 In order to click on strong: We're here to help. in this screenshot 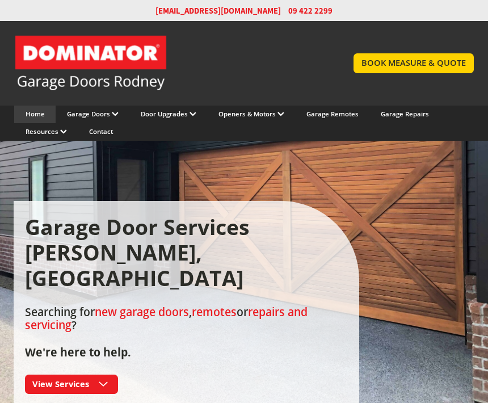, I will do `click(78, 352)`.